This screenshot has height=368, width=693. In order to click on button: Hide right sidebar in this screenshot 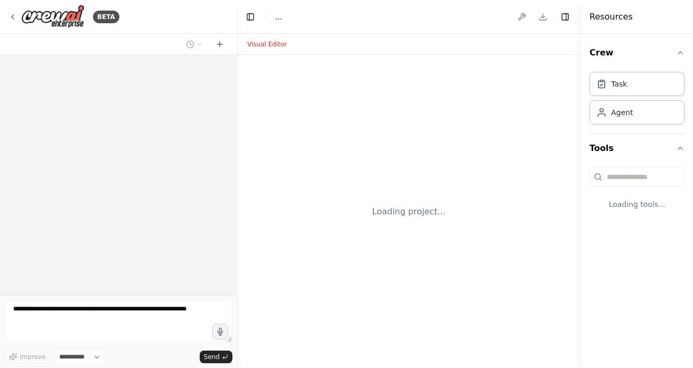, I will do `click(565, 17)`.